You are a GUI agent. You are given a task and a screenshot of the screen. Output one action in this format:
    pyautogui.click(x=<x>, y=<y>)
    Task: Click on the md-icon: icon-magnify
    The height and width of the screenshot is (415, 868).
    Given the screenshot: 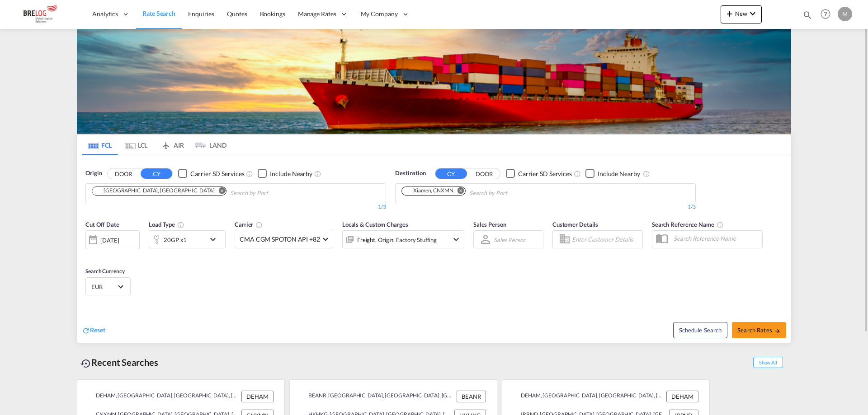 What is the action you would take?
    pyautogui.click(x=807, y=15)
    